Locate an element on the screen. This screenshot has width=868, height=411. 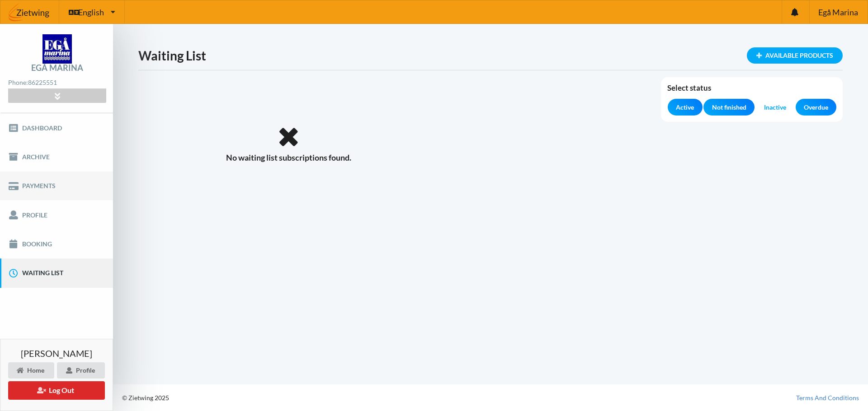
button: Log Out is located at coordinates (56, 390).